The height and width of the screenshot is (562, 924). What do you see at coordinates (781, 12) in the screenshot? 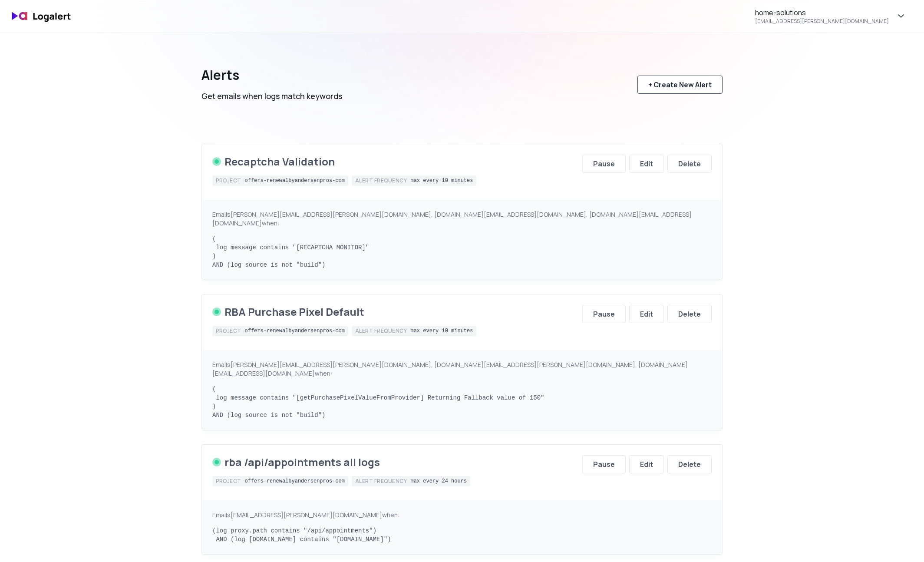
I see `div: home-solutions` at bounding box center [781, 12].